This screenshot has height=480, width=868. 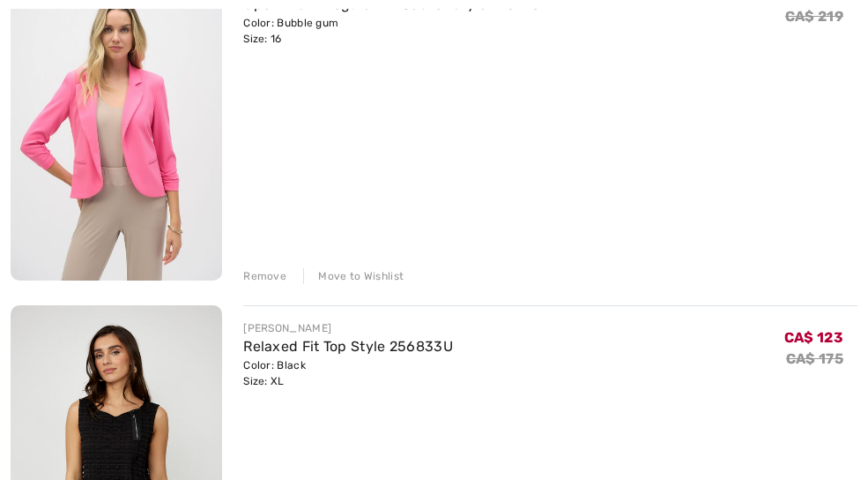 I want to click on div: Remove, so click(x=265, y=276).